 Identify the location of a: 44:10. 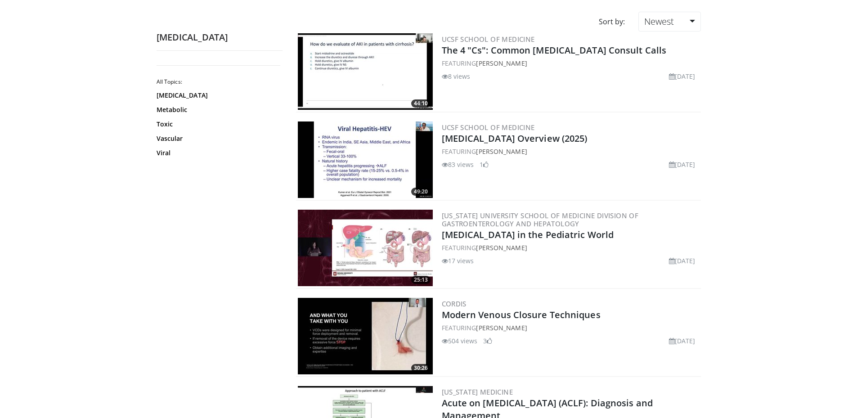
(365, 72).